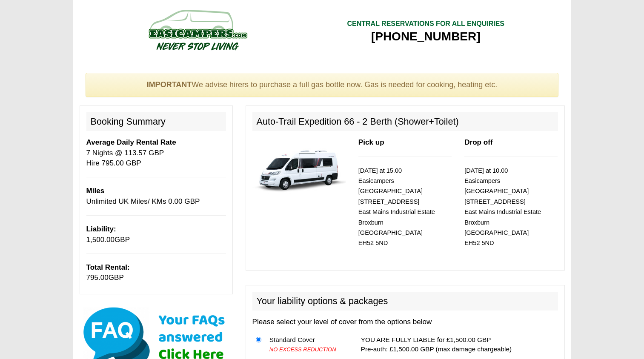 Image resolution: width=644 pixels, height=359 pixels. Describe the element at coordinates (371, 142) in the screenshot. I see `b: Pick up` at that location.